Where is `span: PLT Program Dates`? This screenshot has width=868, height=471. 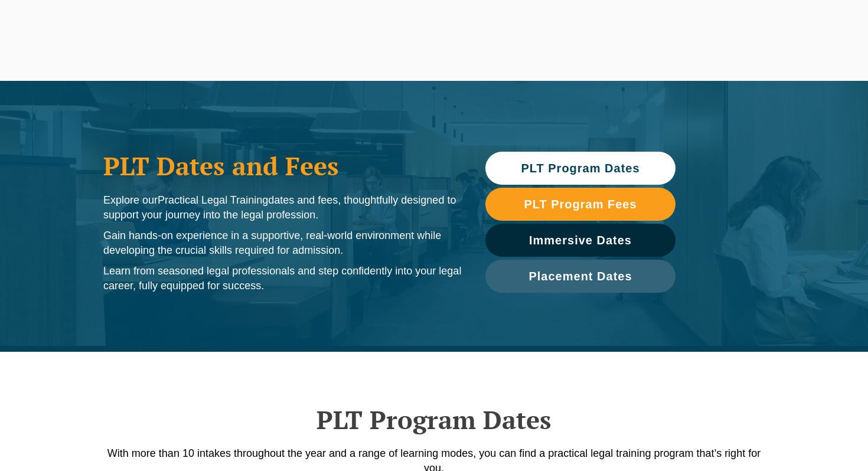
span: PLT Program Dates is located at coordinates (579, 168).